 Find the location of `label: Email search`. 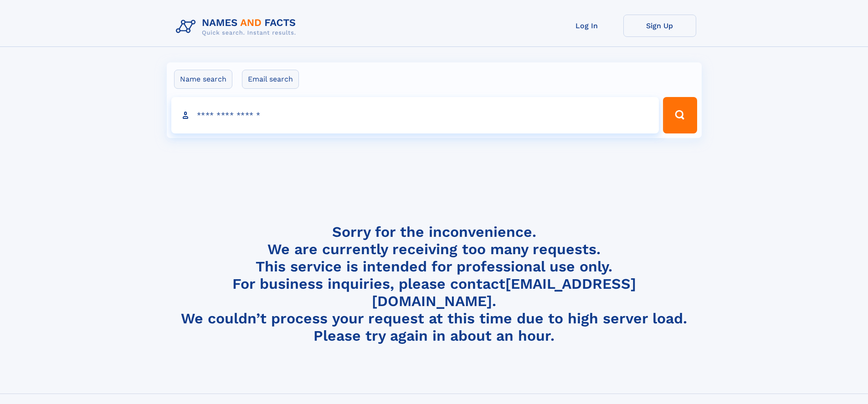

label: Email search is located at coordinates (270, 79).